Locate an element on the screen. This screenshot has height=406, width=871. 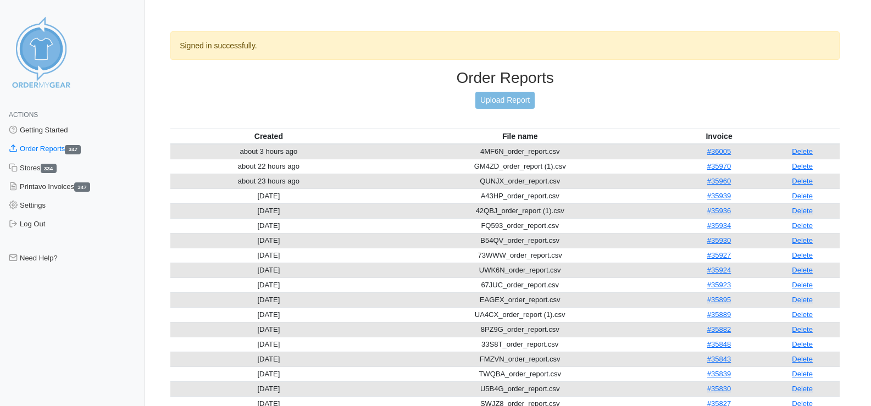
a: #35970 is located at coordinates (719, 166).